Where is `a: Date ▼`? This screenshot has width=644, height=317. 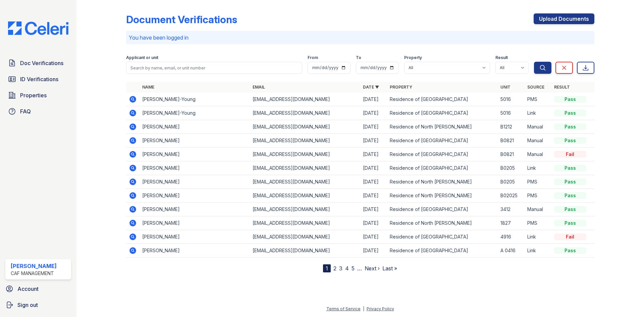
a: Date ▼ is located at coordinates (371, 87).